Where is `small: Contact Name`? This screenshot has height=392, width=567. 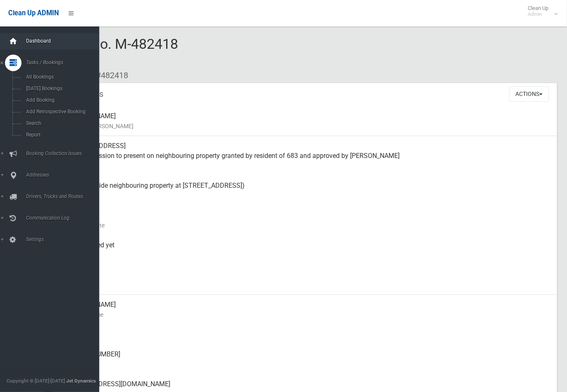 small: Contact Name is located at coordinates (308, 315).